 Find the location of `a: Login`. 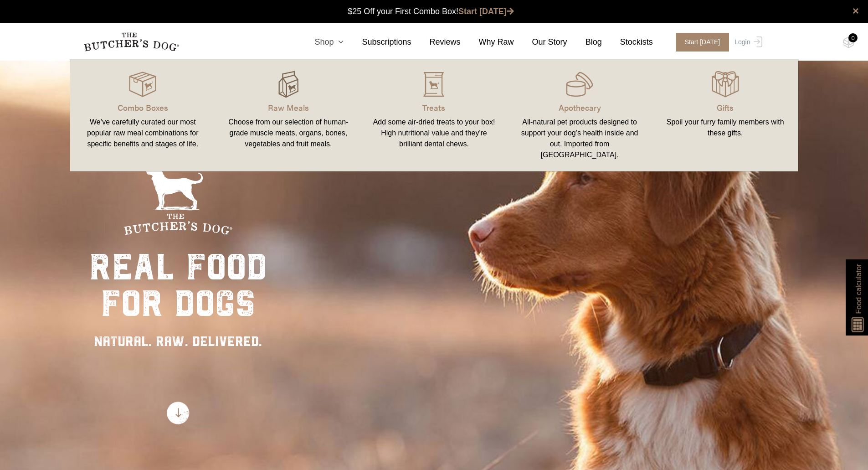

a: Login is located at coordinates (746, 42).